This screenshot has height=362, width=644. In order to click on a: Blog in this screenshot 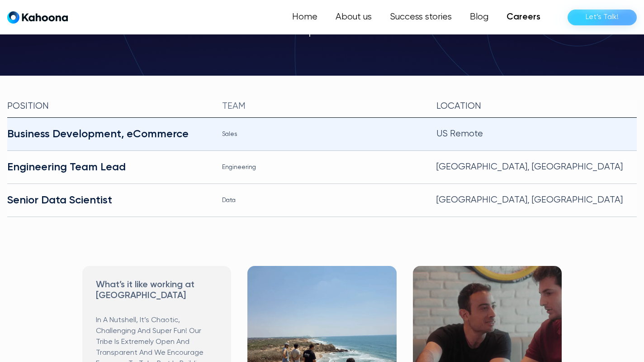, I will do `click(480, 17)`.